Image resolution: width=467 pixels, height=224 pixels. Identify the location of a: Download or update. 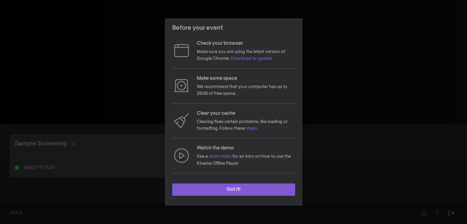
(251, 59).